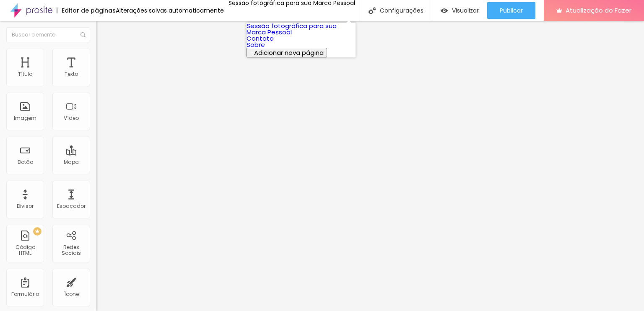  What do you see at coordinates (287, 53) in the screenshot?
I see `button: Adicionar nova página` at bounding box center [287, 53].